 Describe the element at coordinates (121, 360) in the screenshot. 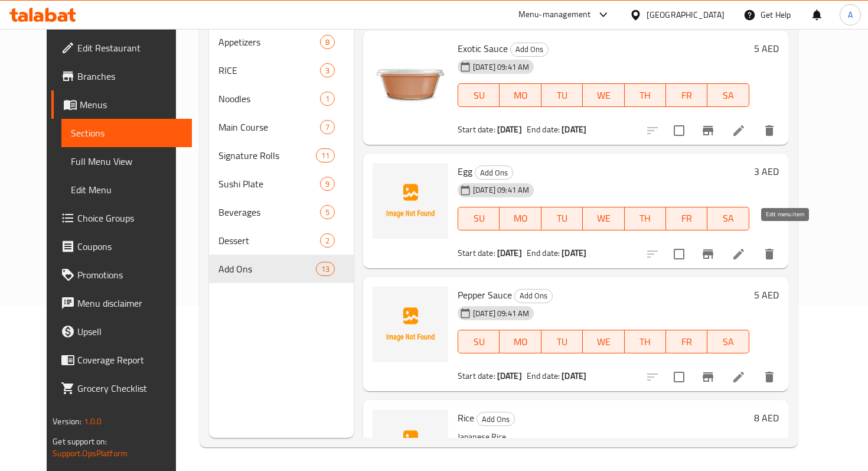

I see `a: Coverage Report` at that location.